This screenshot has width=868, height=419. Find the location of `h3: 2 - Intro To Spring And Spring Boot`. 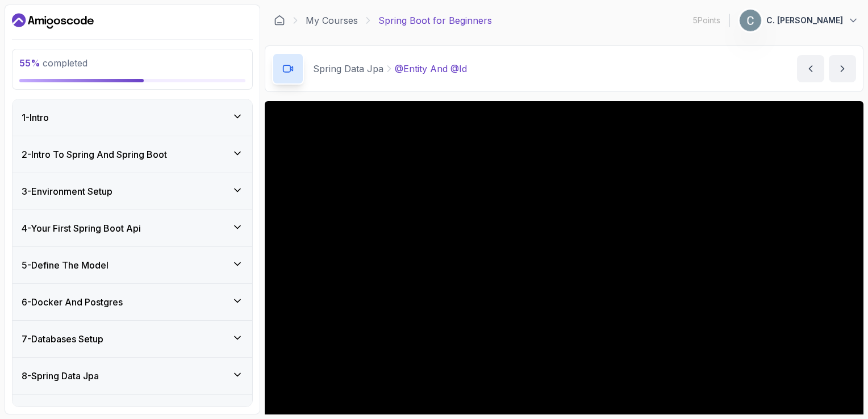

h3: 2 - Intro To Spring And Spring Boot is located at coordinates (95, 155).